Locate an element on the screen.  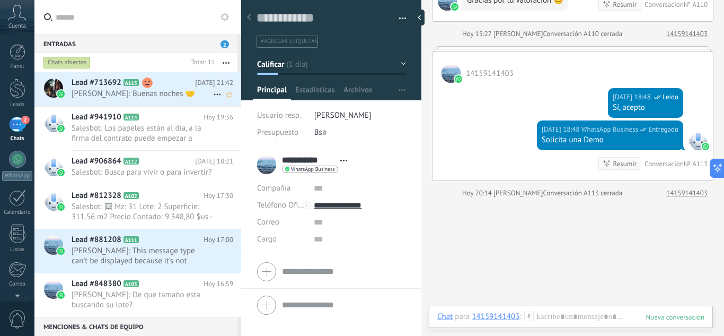
span: Usuario resp. is located at coordinates (279, 115).